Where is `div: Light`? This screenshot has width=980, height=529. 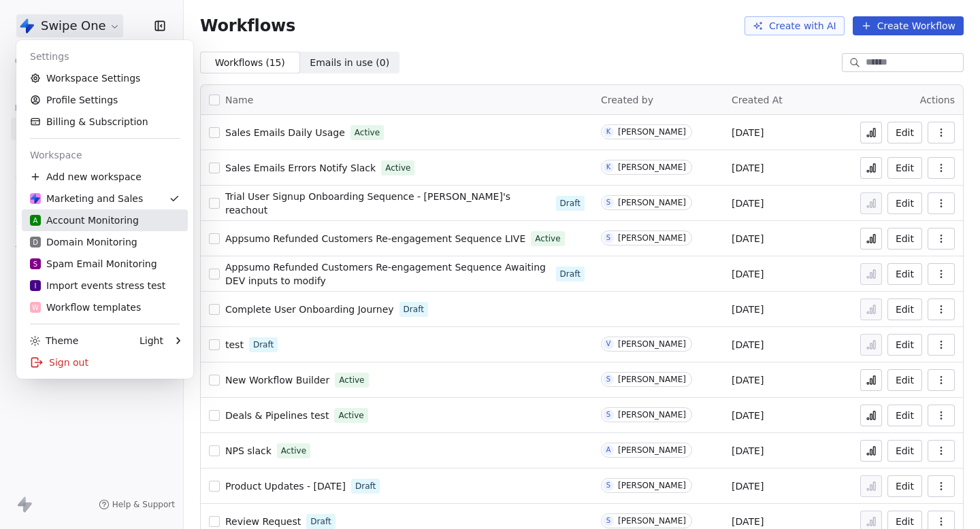
div: Light is located at coordinates (151, 341).